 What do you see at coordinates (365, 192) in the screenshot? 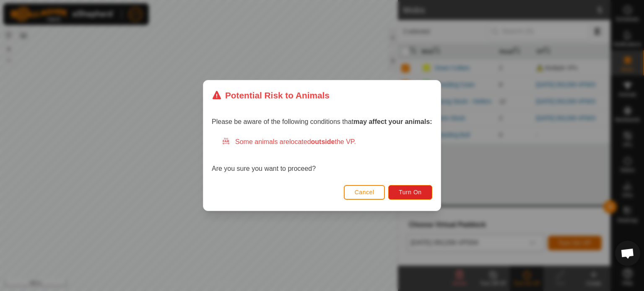
I see `span: Cancel` at bounding box center [365, 192].